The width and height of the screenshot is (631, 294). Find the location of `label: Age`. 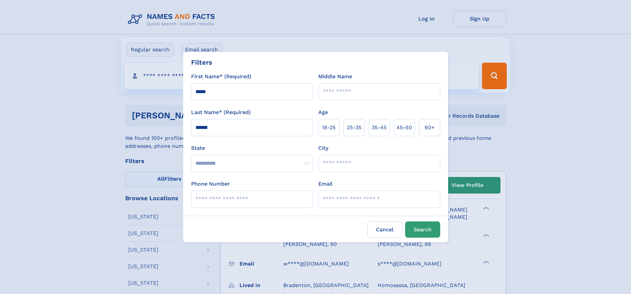

label: Age is located at coordinates (323, 112).